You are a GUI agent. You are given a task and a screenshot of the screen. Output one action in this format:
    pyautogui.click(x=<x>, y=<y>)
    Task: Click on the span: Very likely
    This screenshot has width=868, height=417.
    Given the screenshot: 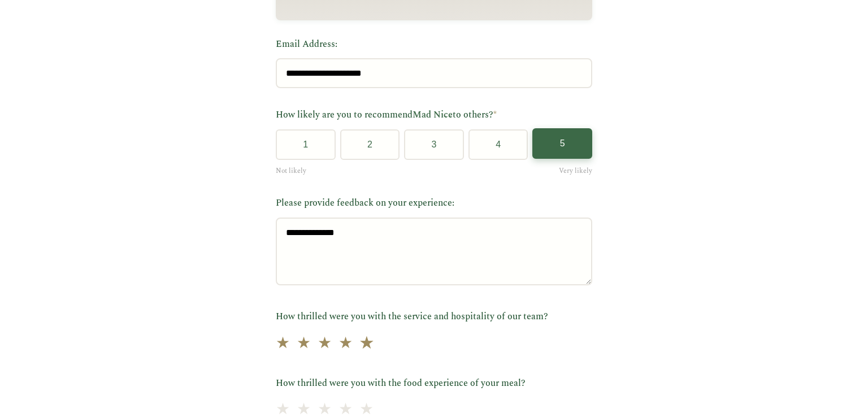 What is the action you would take?
    pyautogui.click(x=575, y=171)
    